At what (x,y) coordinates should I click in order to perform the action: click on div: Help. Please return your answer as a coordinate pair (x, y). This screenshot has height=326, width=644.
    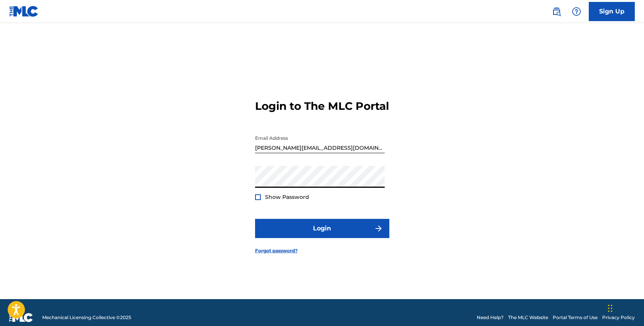
    Looking at the image, I should click on (577, 12).